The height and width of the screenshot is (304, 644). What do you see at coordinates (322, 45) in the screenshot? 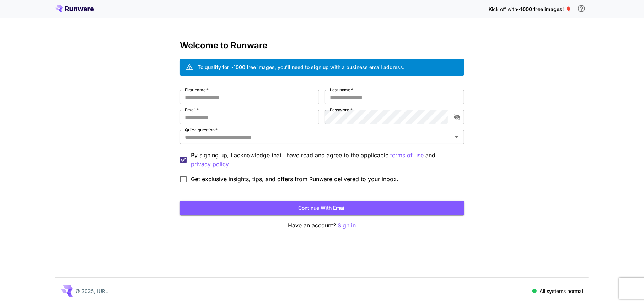
I see `h3: Welcome to Runware` at bounding box center [322, 45].